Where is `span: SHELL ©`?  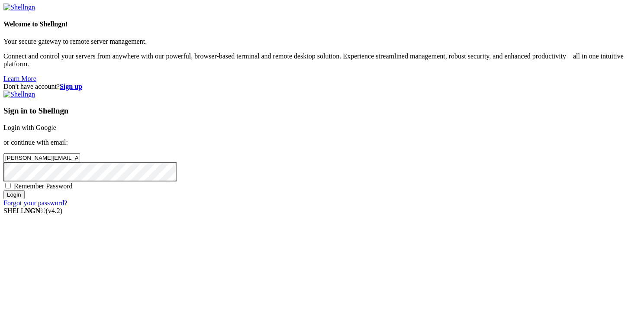
span: SHELL © is located at coordinates (33, 210).